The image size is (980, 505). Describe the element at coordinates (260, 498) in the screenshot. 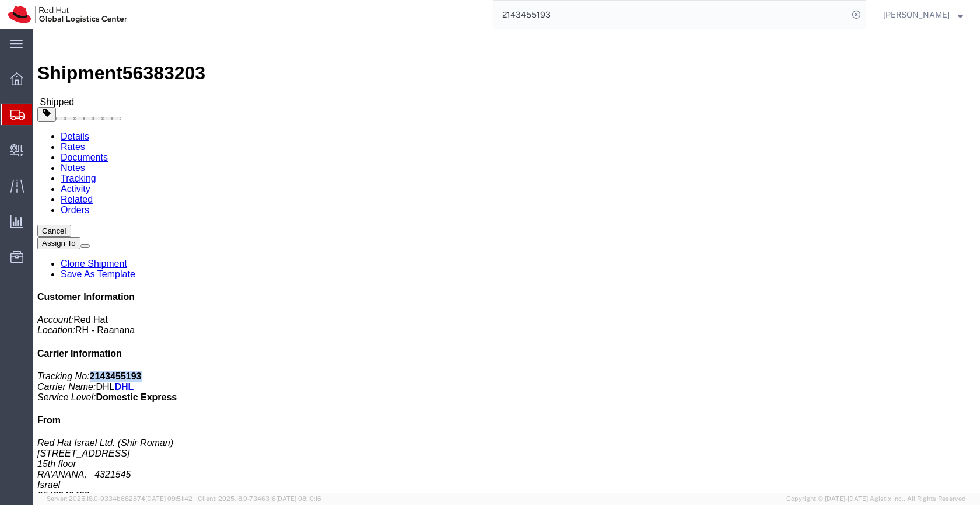

I see `span: Client: 2025.18.0-7346316` at that location.